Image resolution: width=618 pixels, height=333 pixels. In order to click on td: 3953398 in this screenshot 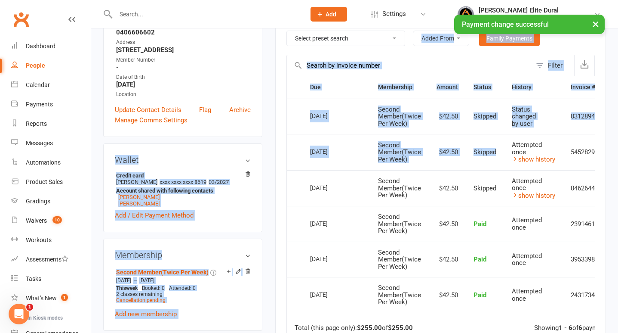, I will do `click(583, 259)`.